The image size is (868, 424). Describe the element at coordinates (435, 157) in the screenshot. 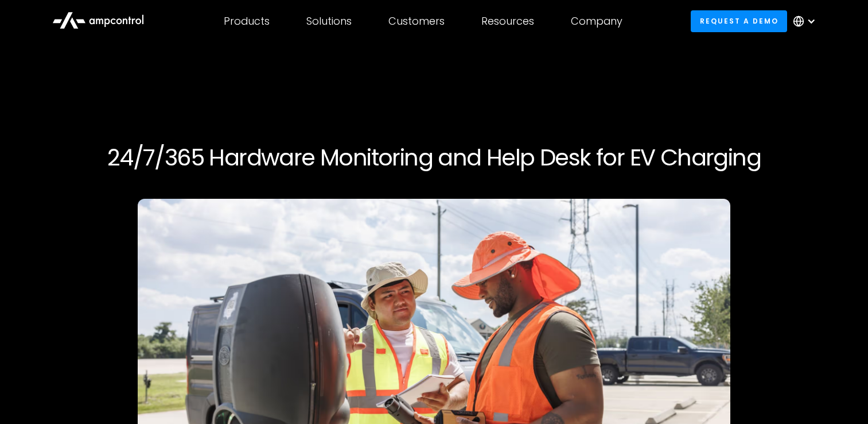

I see `h1: 24/7/365 Hardware Monitoring and Help Desk for EV Charging` at that location.